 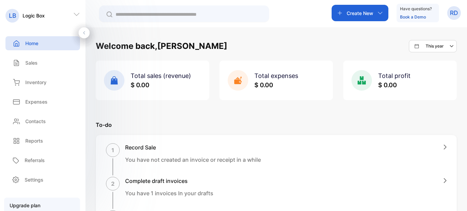 What do you see at coordinates (169, 181) in the screenshot?
I see `h1: Complete draft invoices` at bounding box center [169, 181].